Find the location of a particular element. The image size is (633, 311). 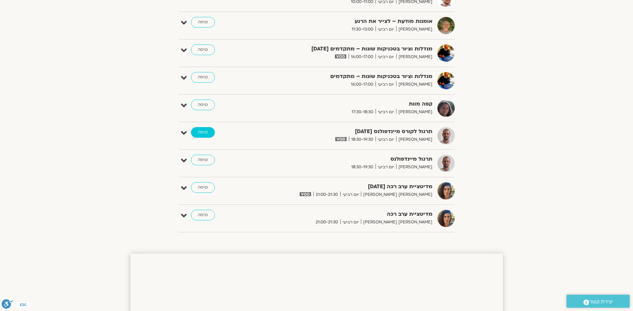

span: 17:30-18:30 is located at coordinates (362, 112).